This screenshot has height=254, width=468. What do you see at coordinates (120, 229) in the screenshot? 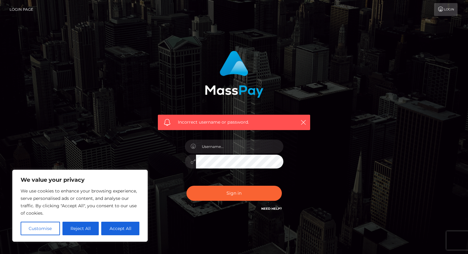
I see `button: Accept All` at bounding box center [120, 229].